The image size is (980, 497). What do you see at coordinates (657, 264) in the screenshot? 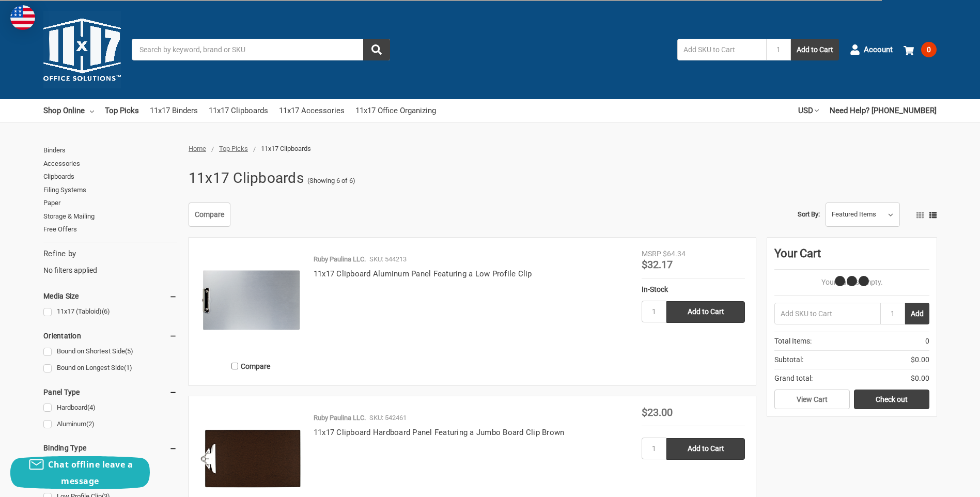
I see `span: $32.17` at bounding box center [657, 264].